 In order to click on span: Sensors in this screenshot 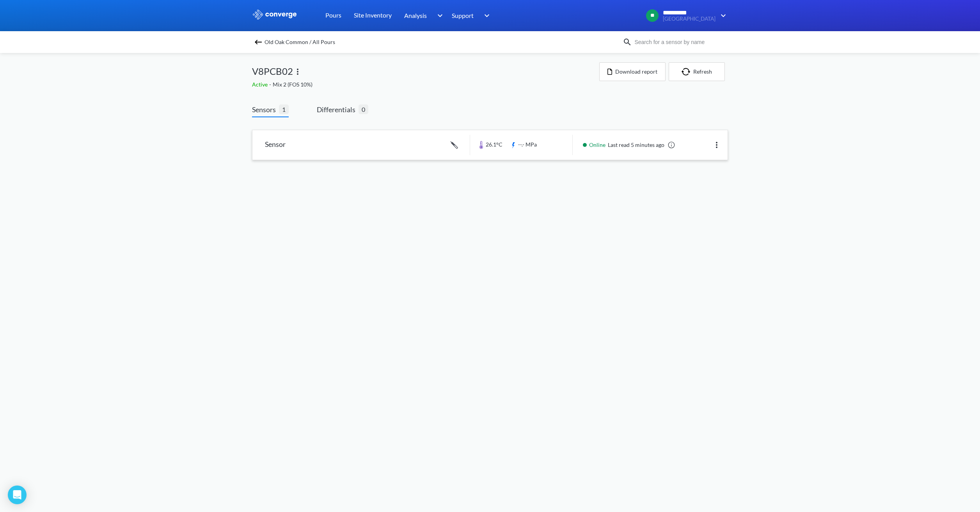, I will do `click(265, 110)`.